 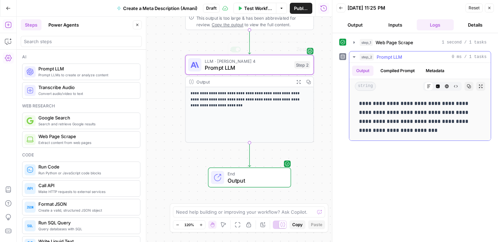 What do you see at coordinates (250, 178) in the screenshot?
I see `div: EndOutput` at bounding box center [250, 178].